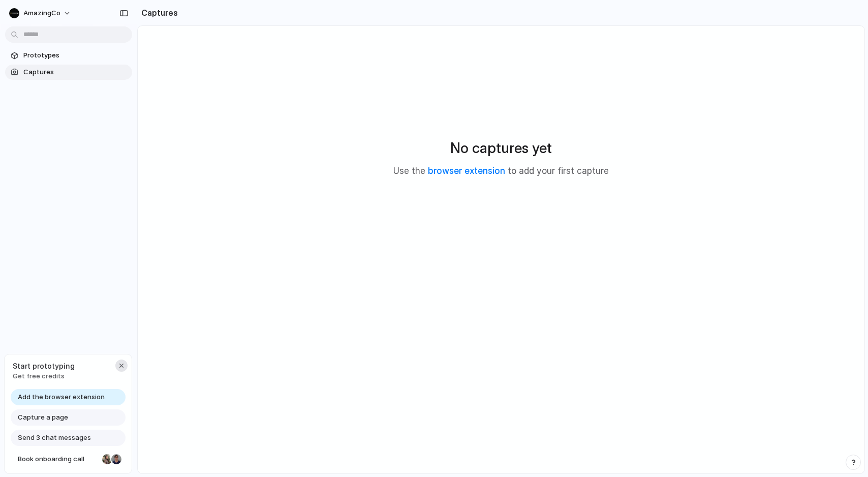 This screenshot has width=868, height=477. Describe the element at coordinates (43, 376) in the screenshot. I see `span: Get free credits` at that location.